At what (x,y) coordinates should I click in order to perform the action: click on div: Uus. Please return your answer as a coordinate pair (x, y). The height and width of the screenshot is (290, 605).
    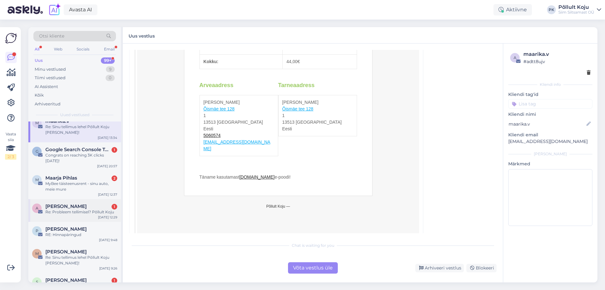
    Looking at the image, I should click on (39, 61).